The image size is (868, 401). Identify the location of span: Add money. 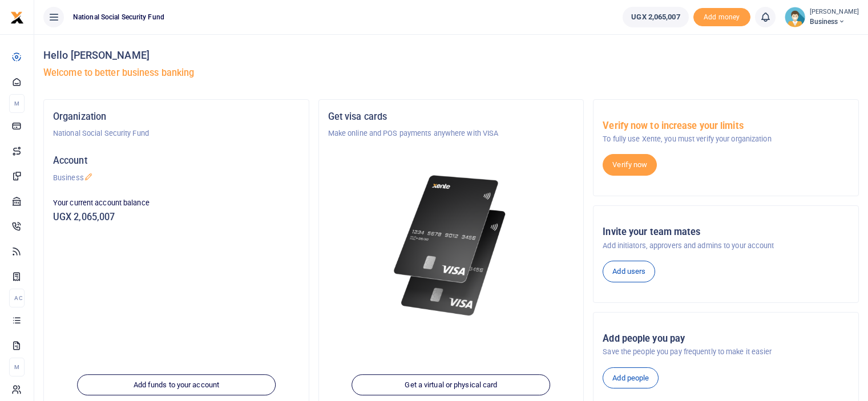
(722, 17).